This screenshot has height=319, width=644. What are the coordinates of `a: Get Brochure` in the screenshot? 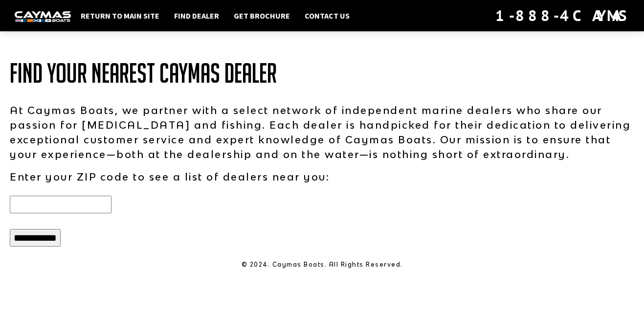 It's located at (262, 16).